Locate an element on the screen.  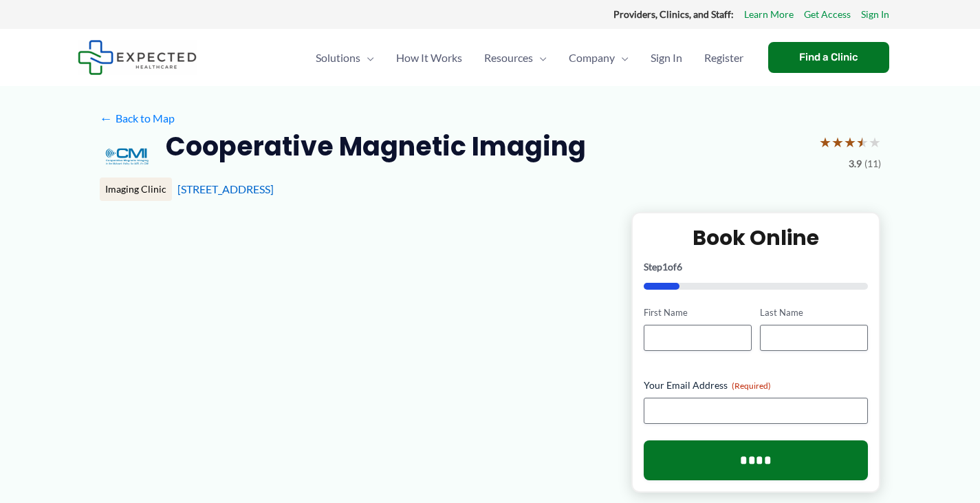
span: Company is located at coordinates (592, 58).